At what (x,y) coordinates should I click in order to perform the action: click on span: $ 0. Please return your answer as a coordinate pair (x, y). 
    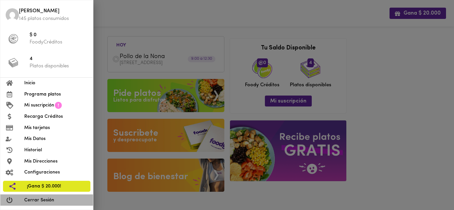
    Looking at the image, I should click on (58, 35).